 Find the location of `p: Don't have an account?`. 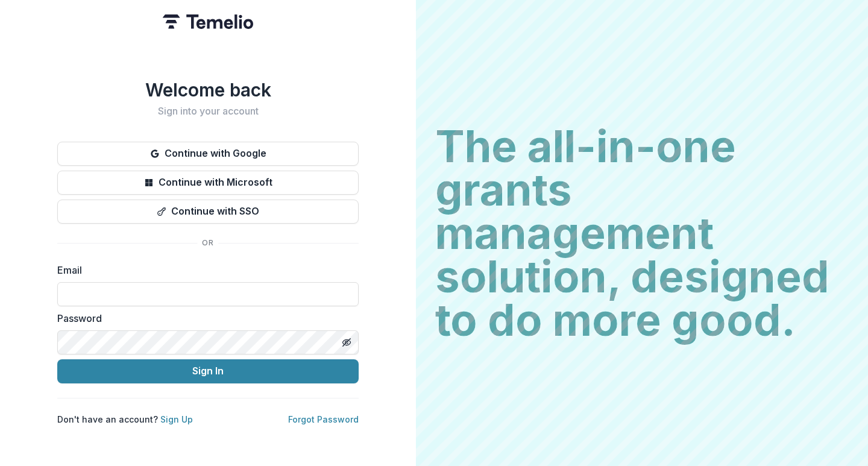

p: Don't have an account? is located at coordinates (125, 420).